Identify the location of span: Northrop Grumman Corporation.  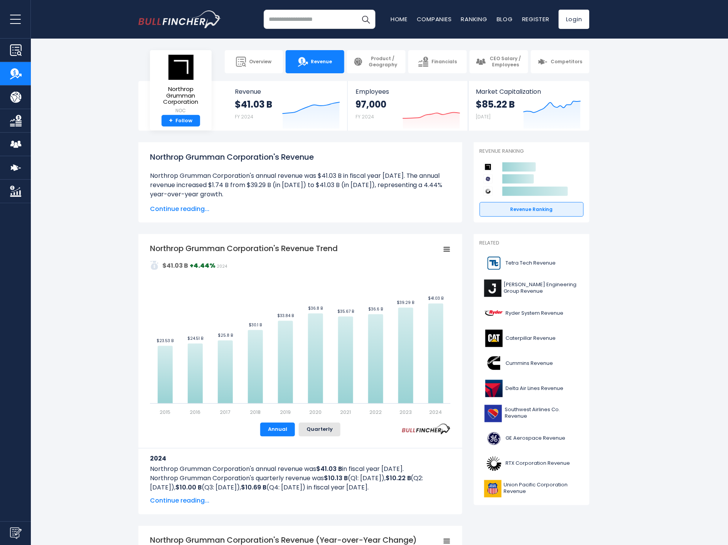
(181, 96).